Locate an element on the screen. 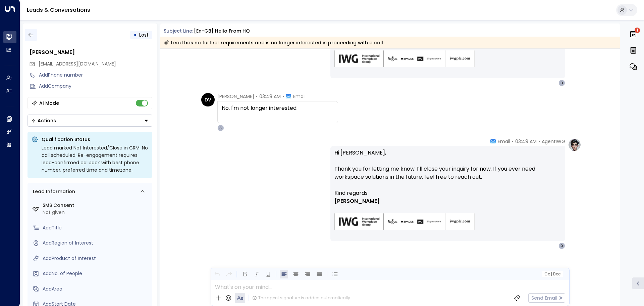 Image resolution: width=644 pixels, height=306 pixels. span: Lost is located at coordinates (144, 35).